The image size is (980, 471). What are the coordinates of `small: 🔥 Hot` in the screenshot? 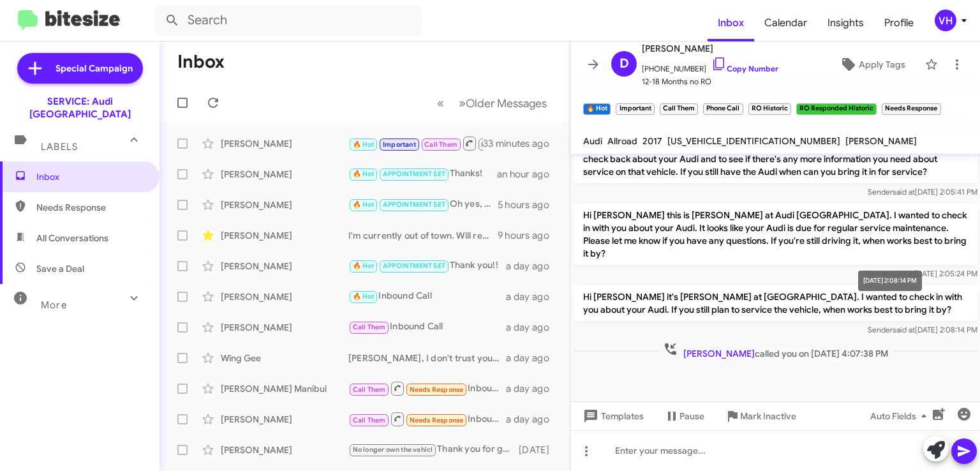 It's located at (596, 109).